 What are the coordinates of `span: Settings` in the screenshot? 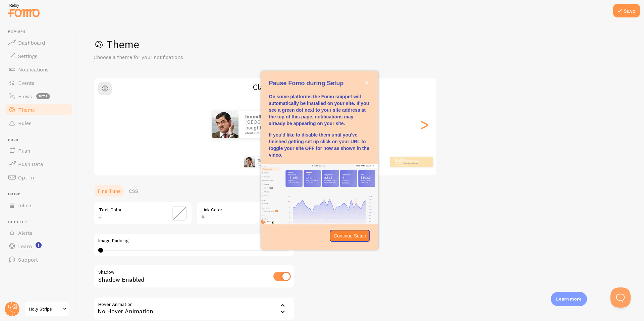 It's located at (28, 56).